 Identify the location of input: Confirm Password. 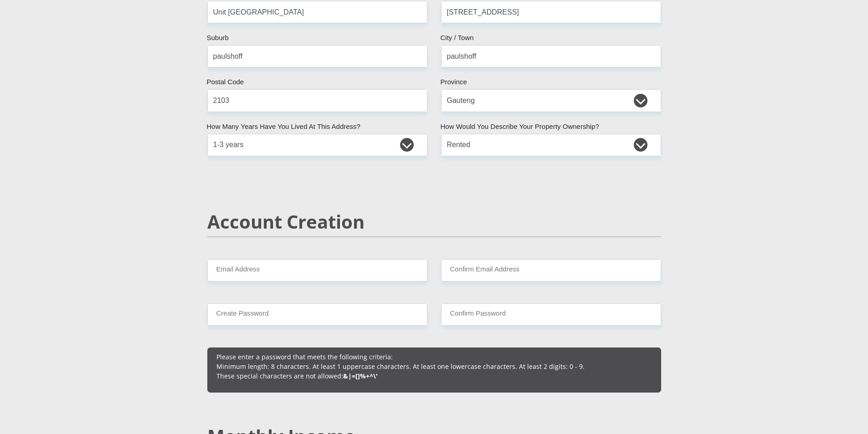
(551, 314).